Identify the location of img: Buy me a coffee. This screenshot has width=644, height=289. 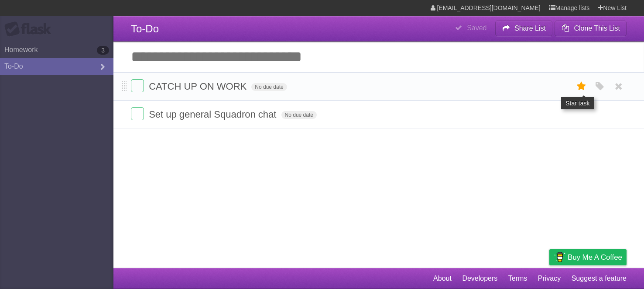
(560, 257).